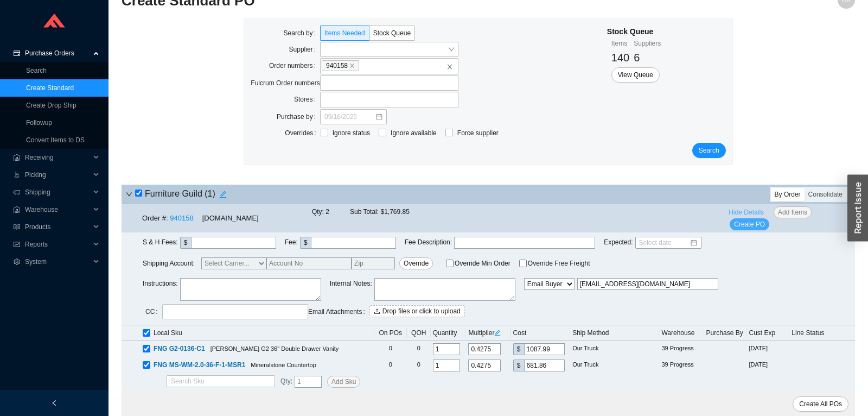 This screenshot has height=416, width=868. Describe the element at coordinates (414, 133) in the screenshot. I see `span: Ignore available` at that location.